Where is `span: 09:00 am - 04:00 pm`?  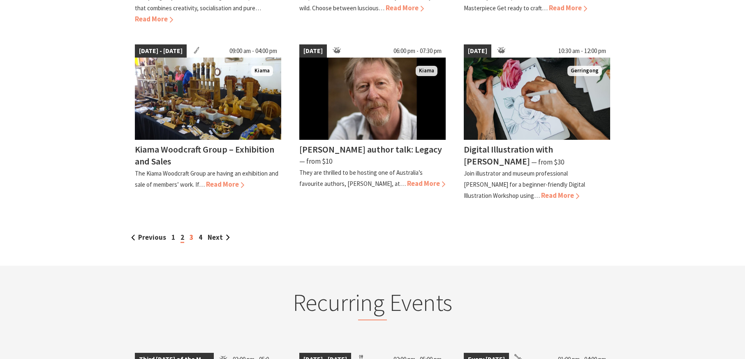
span: 09:00 am - 04:00 pm is located at coordinates (253, 51).